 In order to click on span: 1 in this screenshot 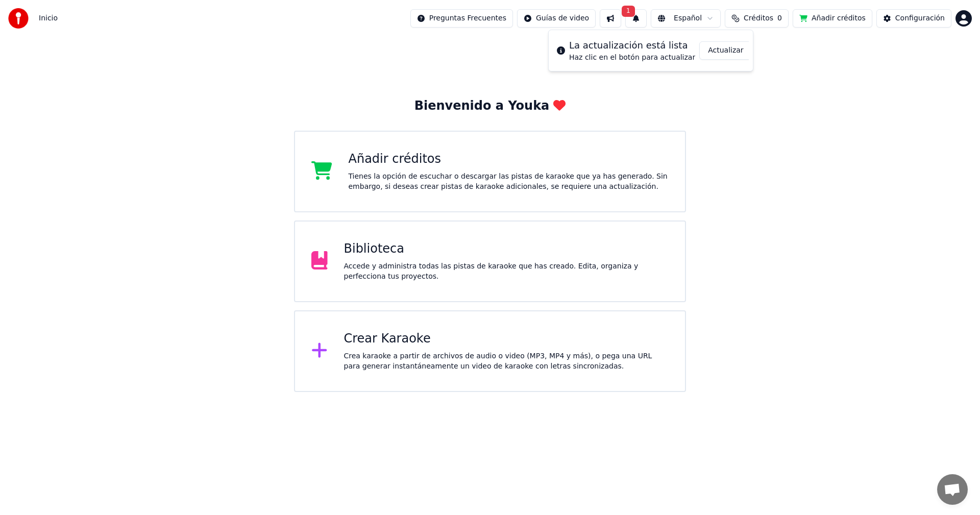, I will do `click(628, 11)`.